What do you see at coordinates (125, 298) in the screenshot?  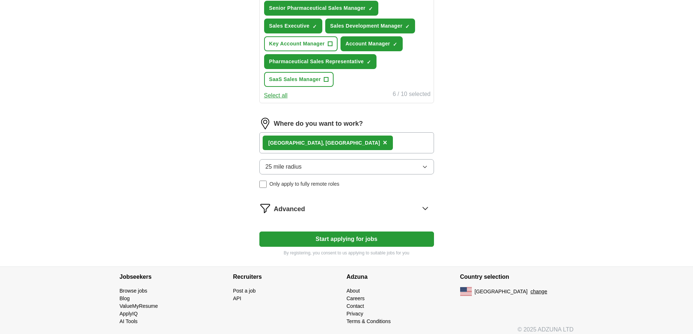 I see `a: Blog` at bounding box center [125, 298].